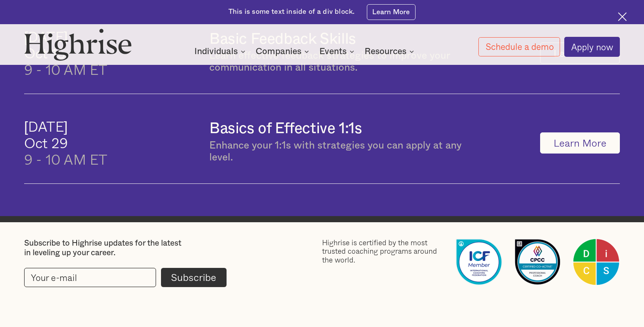 This screenshot has width=644, height=327. What do you see at coordinates (384, 251) in the screenshot?
I see `div: Highrise is certified by the most trusted coaching programs around the world.` at bounding box center [384, 251].